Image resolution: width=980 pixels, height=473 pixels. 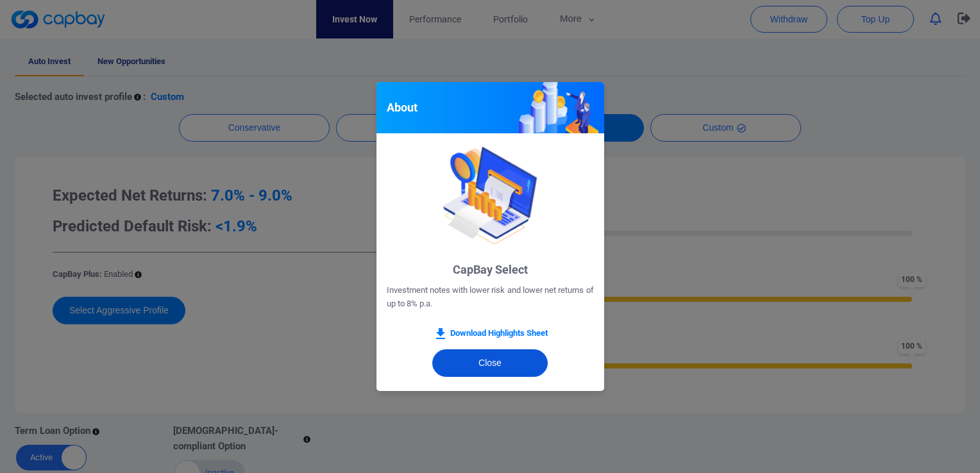 What do you see at coordinates (490, 196) in the screenshot?
I see `img: CapBay Select` at bounding box center [490, 196].